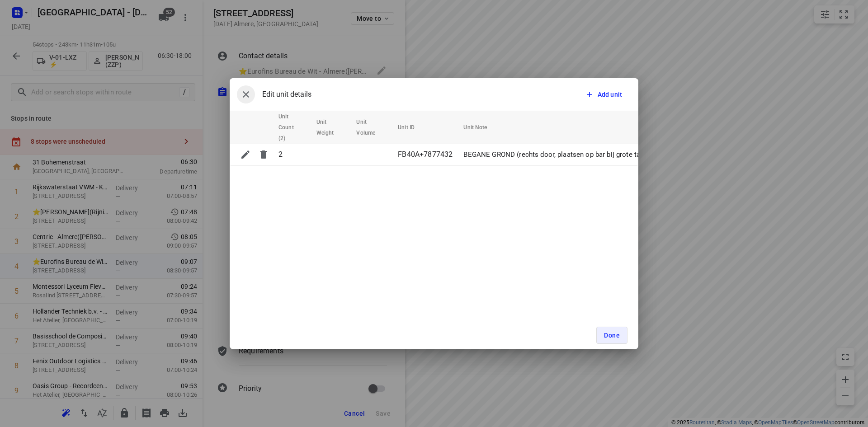  Describe the element at coordinates (331, 128) in the screenshot. I see `span: Unit Weight` at that location.